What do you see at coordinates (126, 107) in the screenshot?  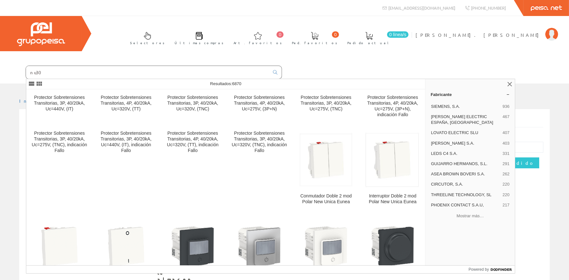 I see `a: Protector Sobretensiones Transitorias, 4P, 40/20kA, Uc=320V, (TT)` at bounding box center [126, 107].